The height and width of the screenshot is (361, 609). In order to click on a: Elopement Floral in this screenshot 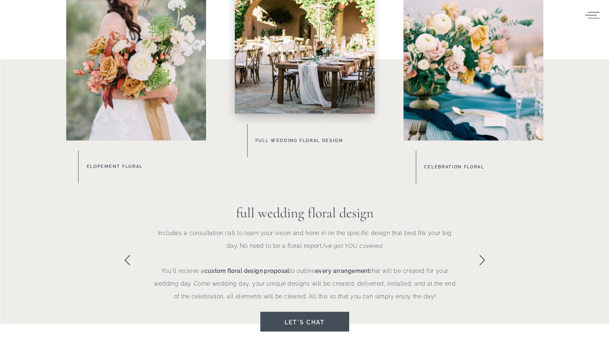, I will do `click(146, 167)`.